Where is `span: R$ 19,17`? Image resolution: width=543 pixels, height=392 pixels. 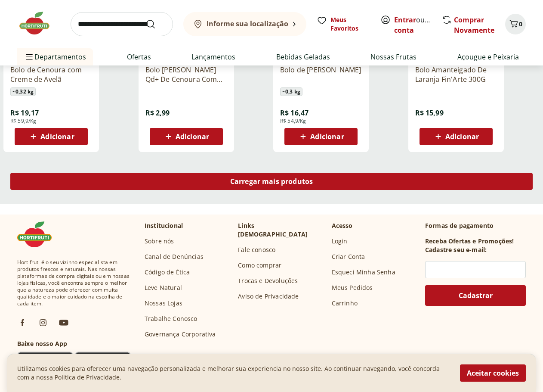
span: R$ 19,17 is located at coordinates (25, 113).